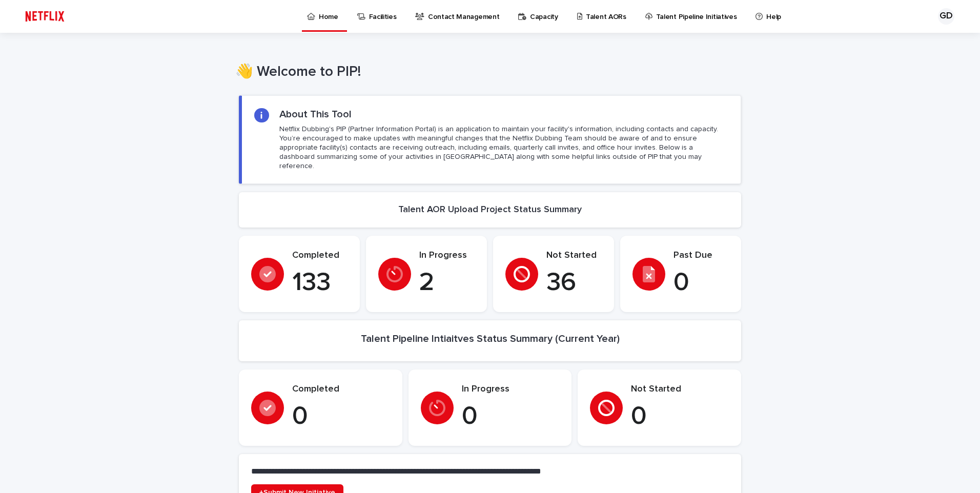  Describe the element at coordinates (316, 114) in the screenshot. I see `h2: About This Tool` at that location.